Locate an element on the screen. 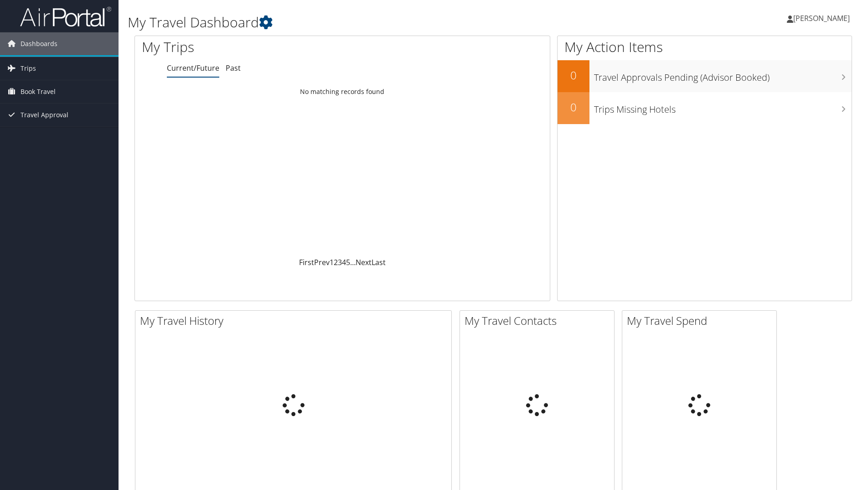 This screenshot has height=490, width=868. span: Travel Approval is located at coordinates (44, 115).